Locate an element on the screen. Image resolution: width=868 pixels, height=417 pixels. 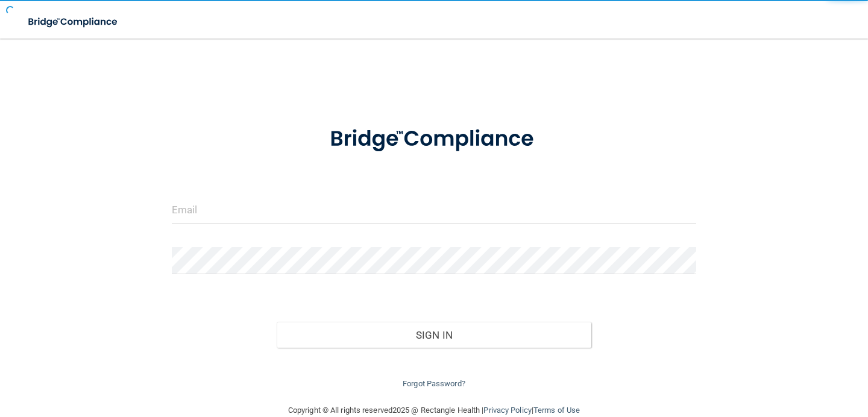
input: Email is located at coordinates (434, 209).